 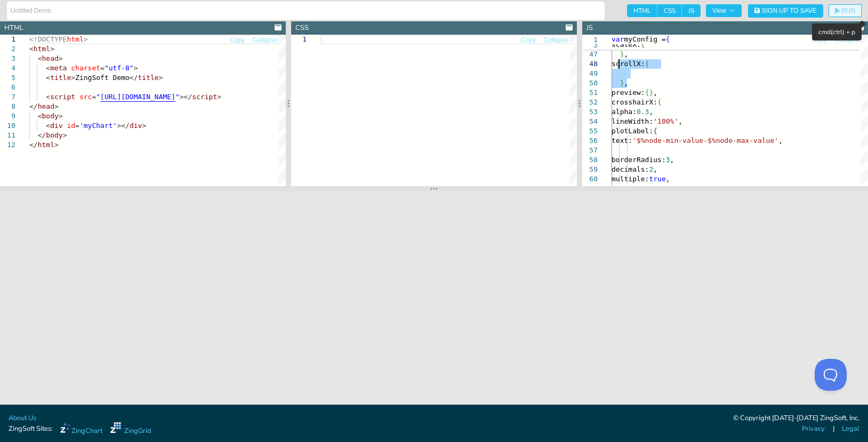 What do you see at coordinates (590, 140) in the screenshot?
I see `div: 56` at bounding box center [590, 140].